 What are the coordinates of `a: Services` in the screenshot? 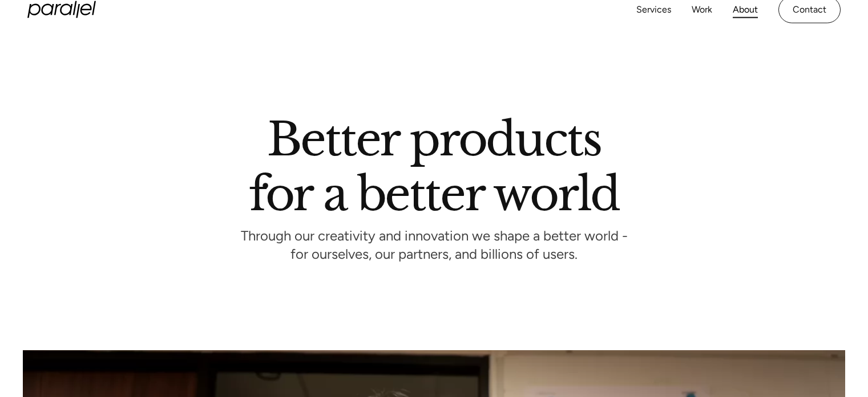 It's located at (653, 10).